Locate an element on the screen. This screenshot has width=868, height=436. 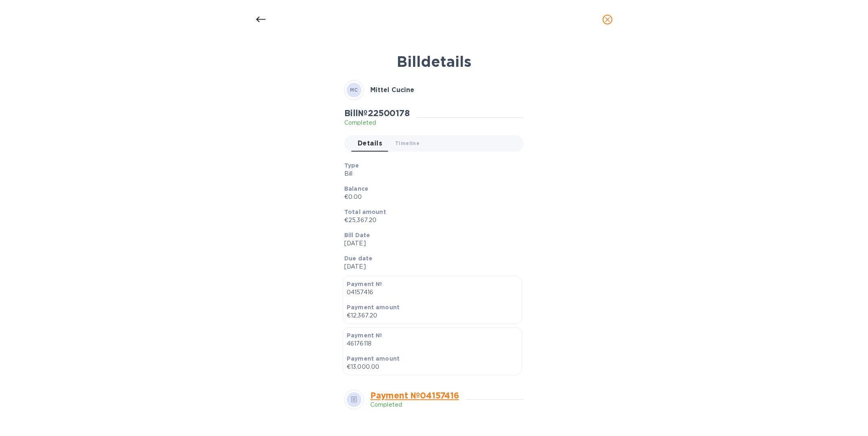
p: 46176118 is located at coordinates (432, 343).